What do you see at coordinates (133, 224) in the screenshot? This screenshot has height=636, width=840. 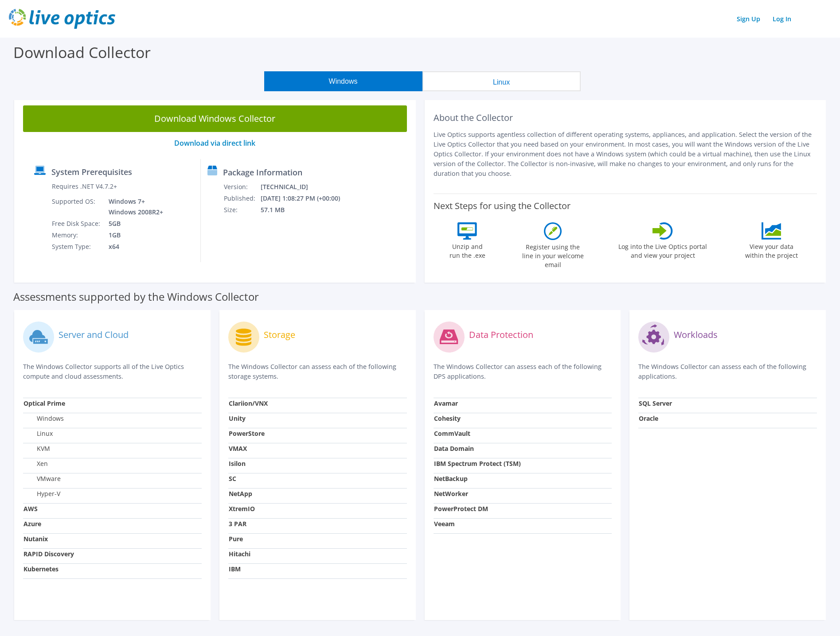 I see `td: 5GB` at bounding box center [133, 224].